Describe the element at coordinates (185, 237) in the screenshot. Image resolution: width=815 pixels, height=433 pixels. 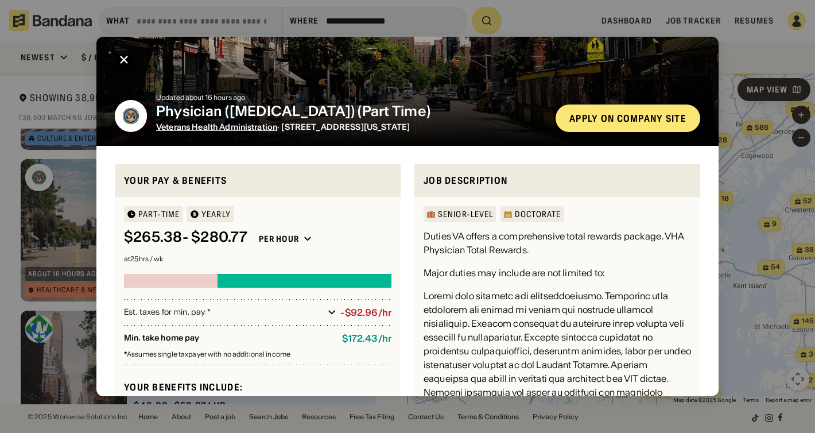
I see `div: $ 265.38 - $280.77` at that location.